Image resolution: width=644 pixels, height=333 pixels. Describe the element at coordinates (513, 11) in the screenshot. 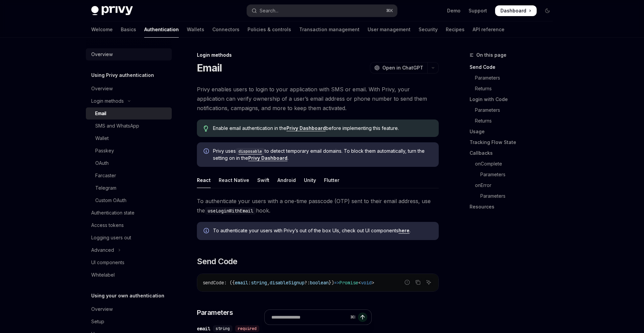

I see `span: Dashboard` at that location.